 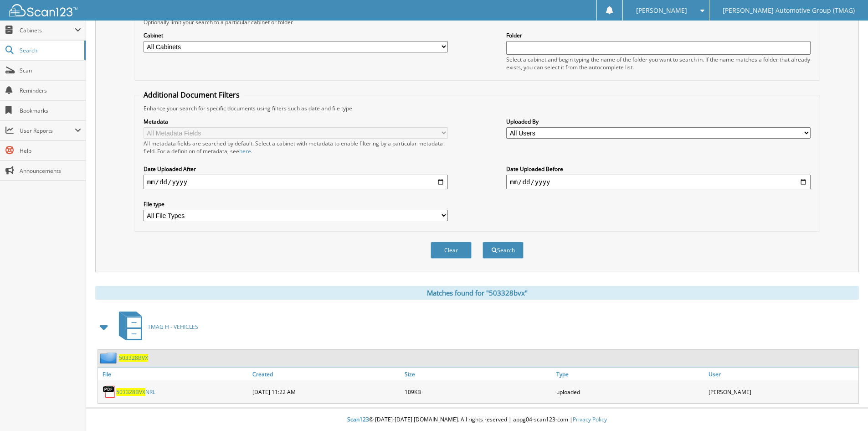 I want to click on span: TMAG H - VEHICLES, so click(x=172, y=327).